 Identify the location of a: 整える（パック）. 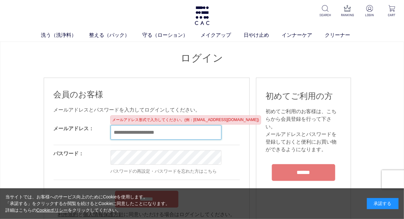
(116, 35).